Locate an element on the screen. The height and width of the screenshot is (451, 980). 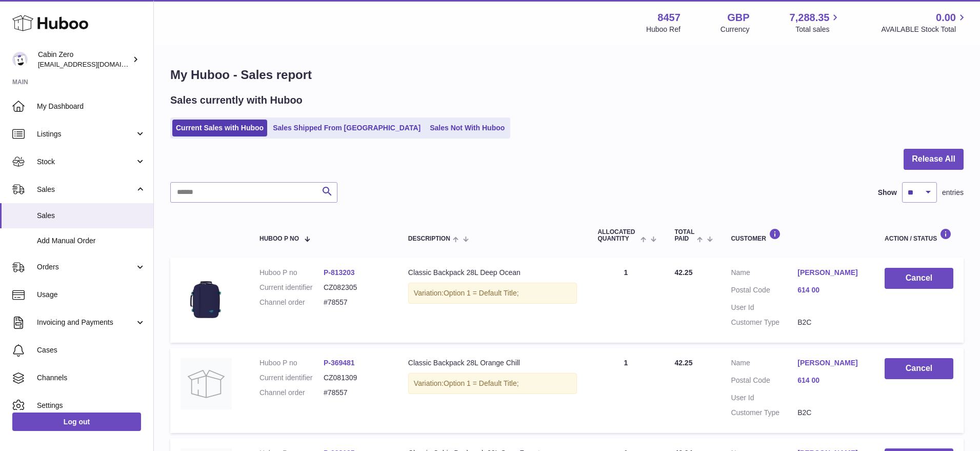
a: P-813203 is located at coordinates (339, 273).